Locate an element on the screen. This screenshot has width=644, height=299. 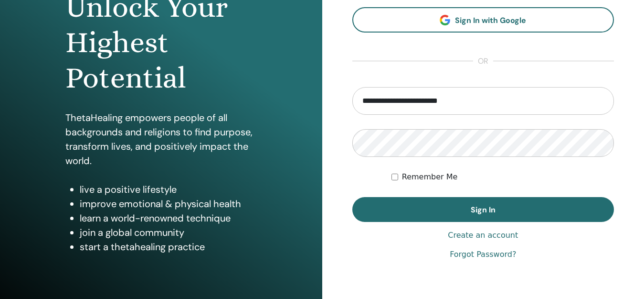
span: Sign In is located at coordinates (483, 210).